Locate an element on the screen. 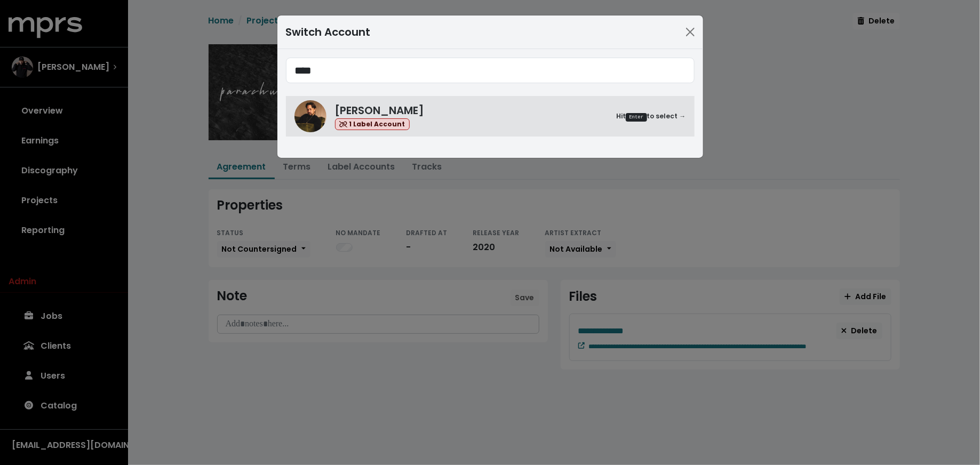 The height and width of the screenshot is (465, 980). button: Close is located at coordinates (690, 32).